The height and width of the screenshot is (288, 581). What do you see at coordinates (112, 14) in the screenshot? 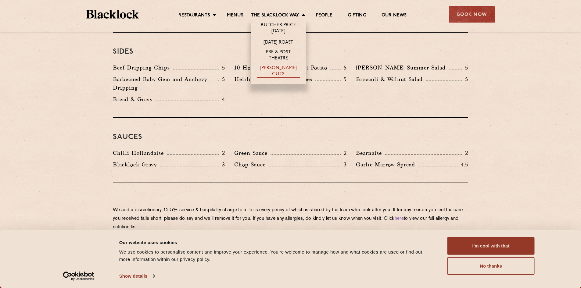
I see `img: BL_Textured_Logo-footer-cropped.svg` at bounding box center [112, 14].